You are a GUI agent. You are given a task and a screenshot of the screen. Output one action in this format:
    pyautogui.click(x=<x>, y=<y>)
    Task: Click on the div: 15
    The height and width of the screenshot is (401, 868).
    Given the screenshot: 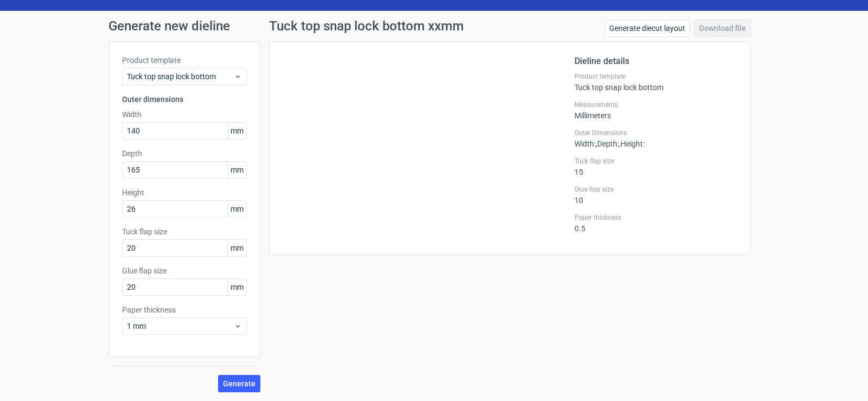 What is the action you would take?
    pyautogui.click(x=656, y=166)
    